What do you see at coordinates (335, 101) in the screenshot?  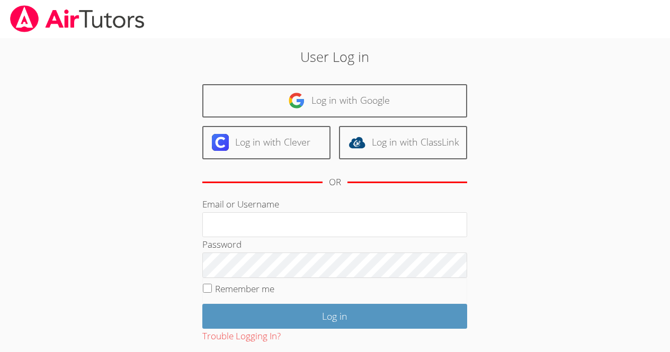 I see `a: Log in with Google` at bounding box center [335, 101].